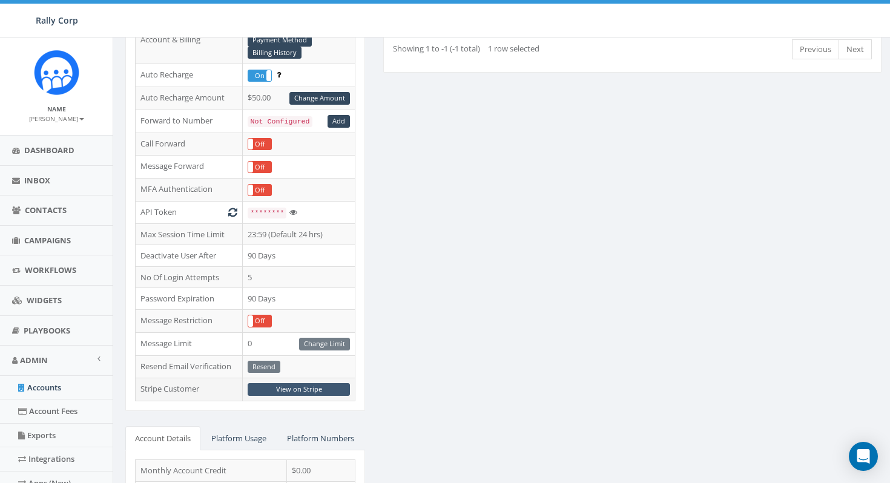  What do you see at coordinates (56, 72) in the screenshot?
I see `img: Icon_1.png` at bounding box center [56, 72].